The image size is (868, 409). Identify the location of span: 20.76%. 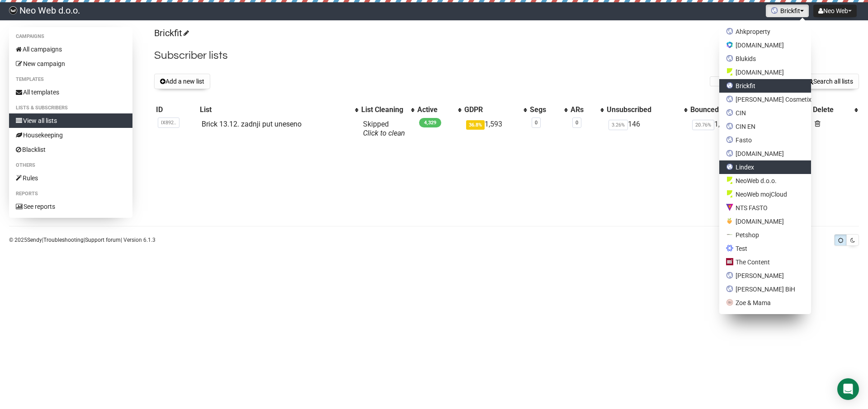
(703, 125).